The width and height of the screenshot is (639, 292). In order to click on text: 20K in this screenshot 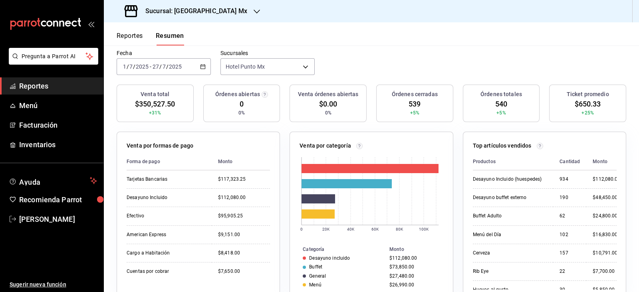, I will do `click(326, 229)`.